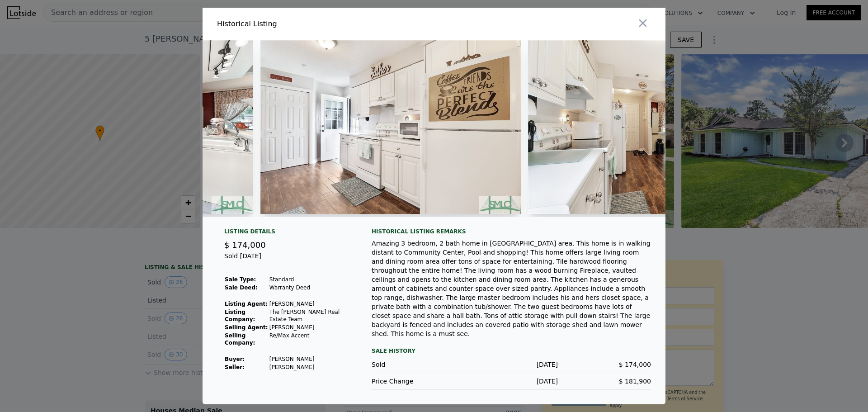  I want to click on strong: Sale Type:, so click(240, 279).